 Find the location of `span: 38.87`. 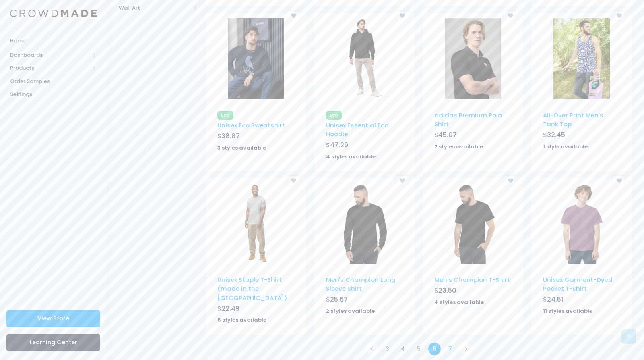

span: 38.87 is located at coordinates (231, 136).